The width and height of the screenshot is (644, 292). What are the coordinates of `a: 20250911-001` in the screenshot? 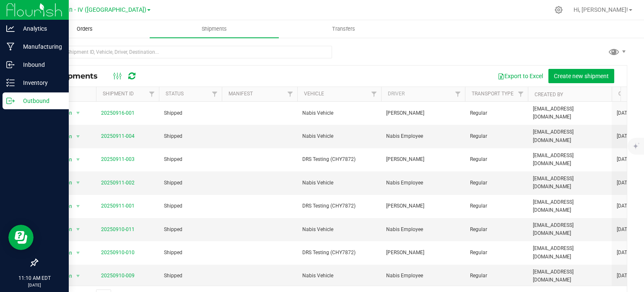 It's located at (118, 205).